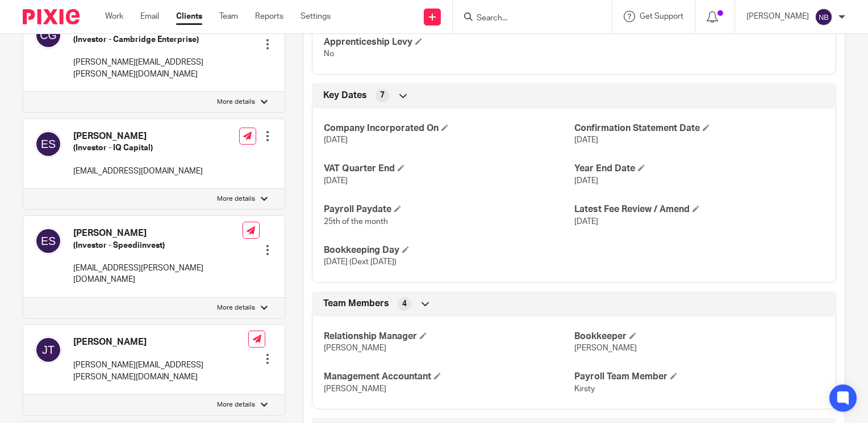 The width and height of the screenshot is (868, 423). Describe the element at coordinates (344, 96) in the screenshot. I see `span: Key Dates` at that location.